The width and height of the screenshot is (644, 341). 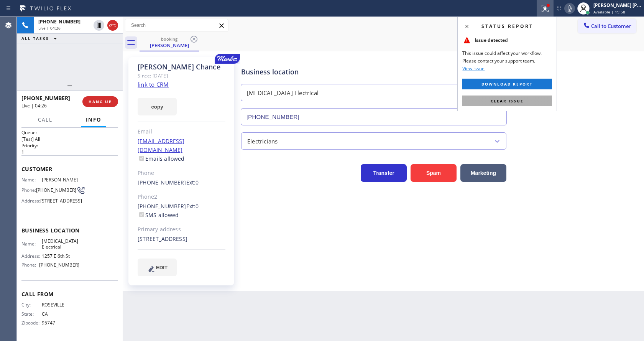 What do you see at coordinates (45, 120) in the screenshot?
I see `button: Call` at bounding box center [45, 120].